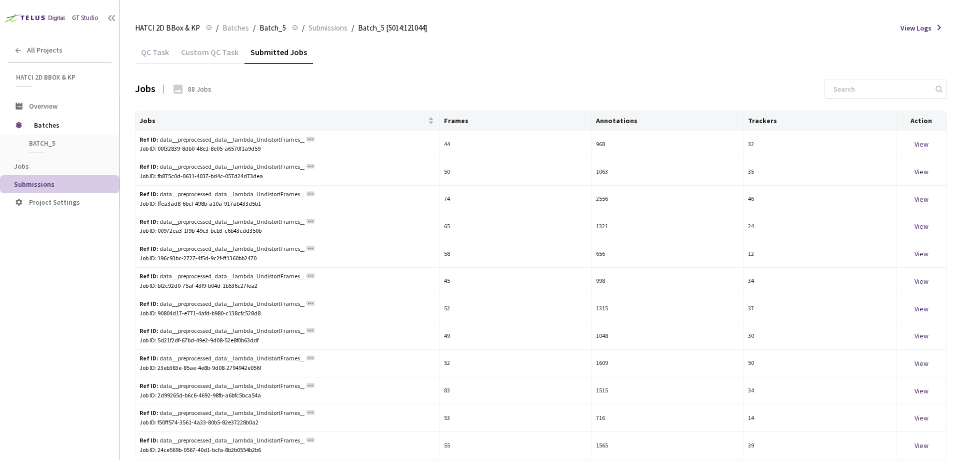 The height and width of the screenshot is (460, 960). I want to click on td: 1321, so click(668, 227).